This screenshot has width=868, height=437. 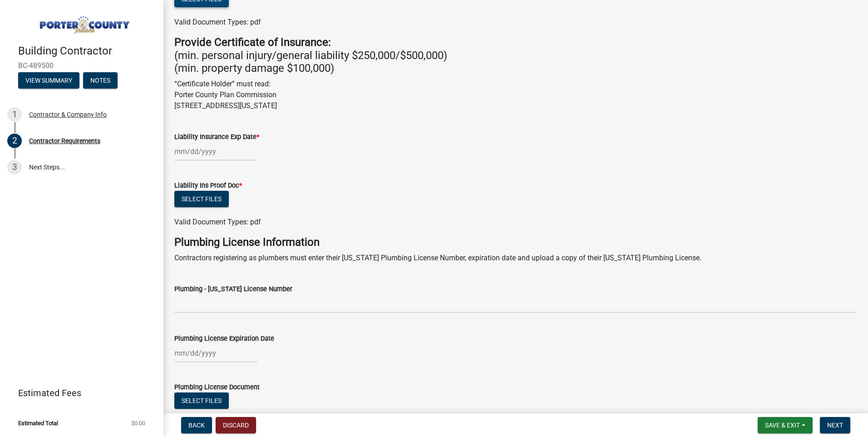 I want to click on label: Plumbing License Document, so click(x=217, y=388).